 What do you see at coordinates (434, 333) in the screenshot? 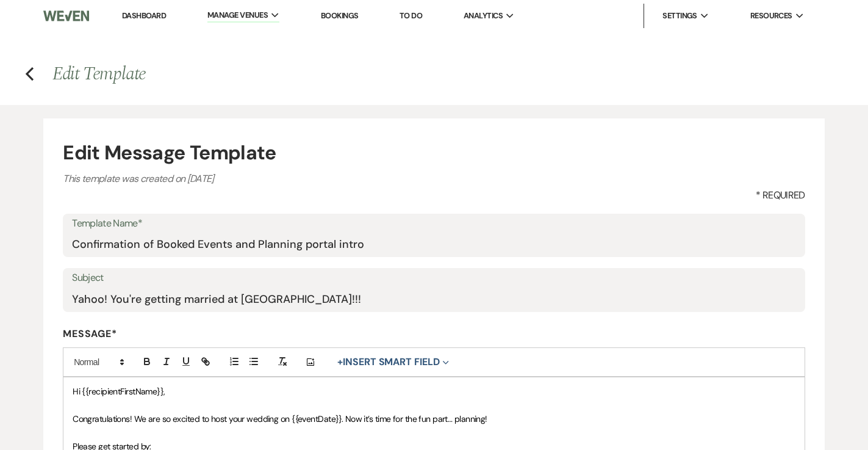
I see `label: Message*` at bounding box center [434, 333].